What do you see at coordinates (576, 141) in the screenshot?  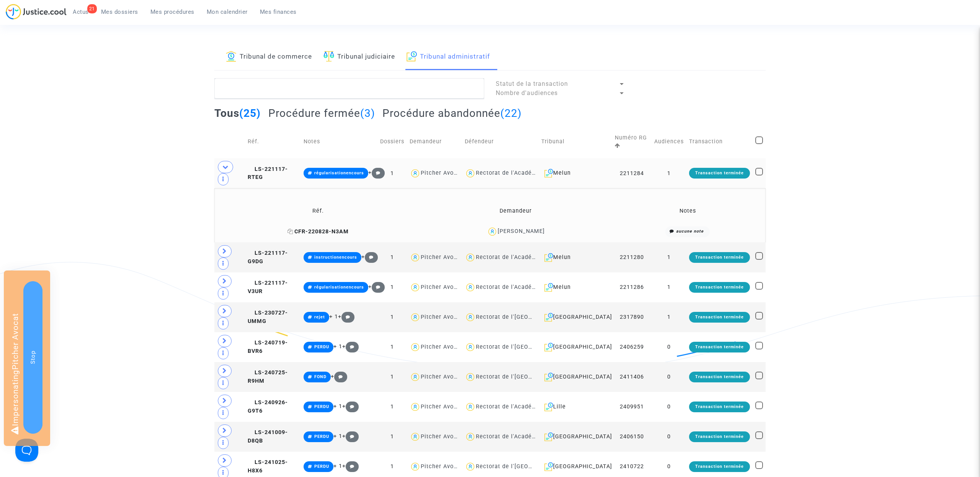 I see `td: Tribunal` at bounding box center [576, 141].